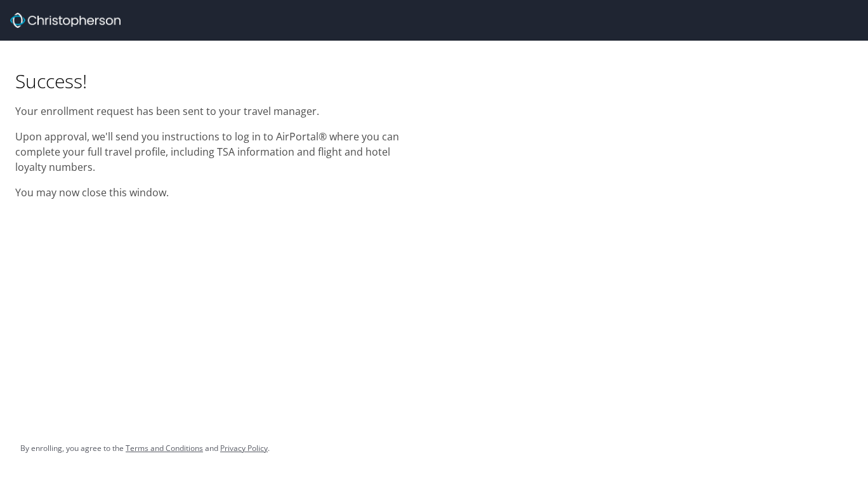  Describe the element at coordinates (217, 193) in the screenshot. I see `p: You may now close this window.` at that location.